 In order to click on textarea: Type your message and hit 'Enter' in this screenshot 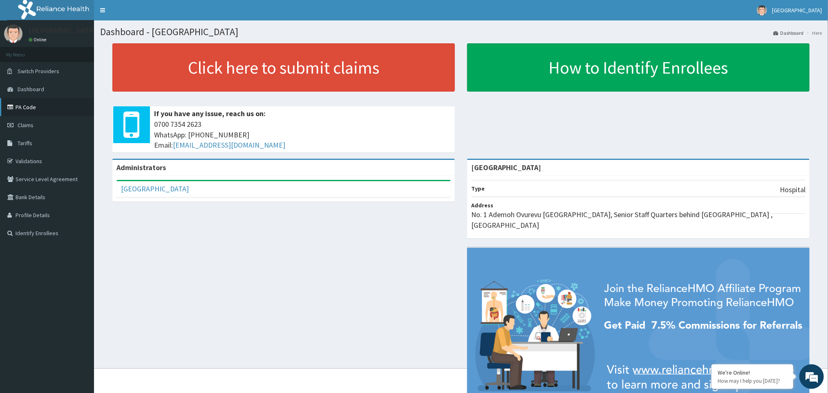, I will do `click(80, 238)`.